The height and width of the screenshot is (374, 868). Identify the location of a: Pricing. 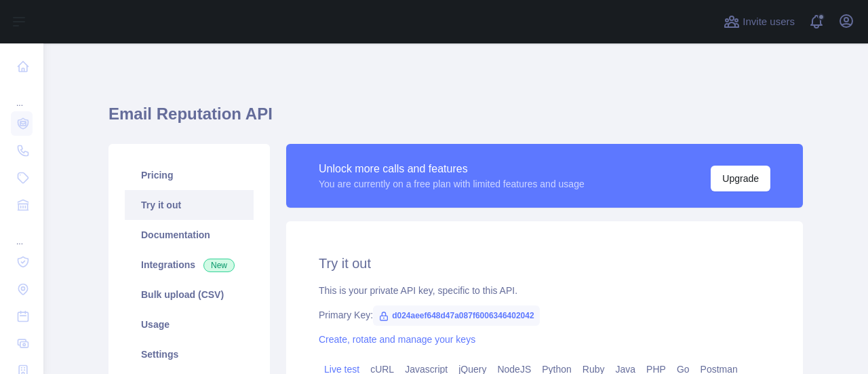
(189, 175).